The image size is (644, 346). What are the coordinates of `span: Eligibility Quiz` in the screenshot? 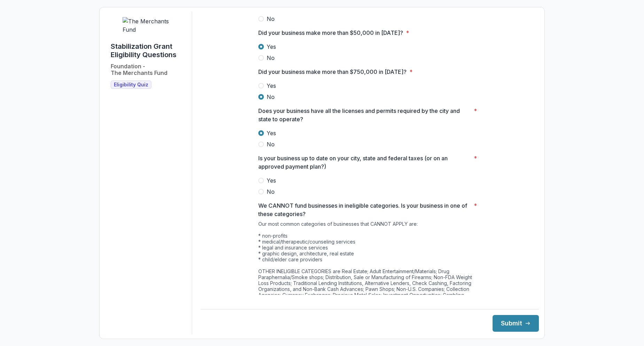 It's located at (131, 85).